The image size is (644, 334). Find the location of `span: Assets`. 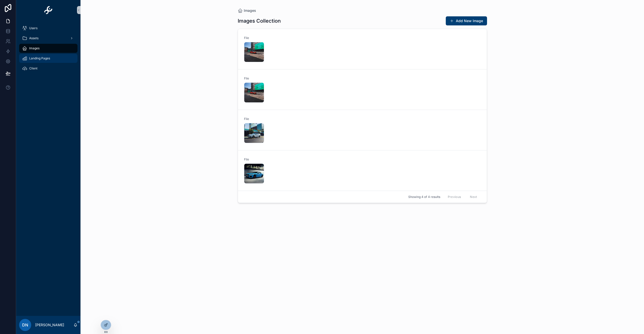

span: Assets is located at coordinates (34, 38).